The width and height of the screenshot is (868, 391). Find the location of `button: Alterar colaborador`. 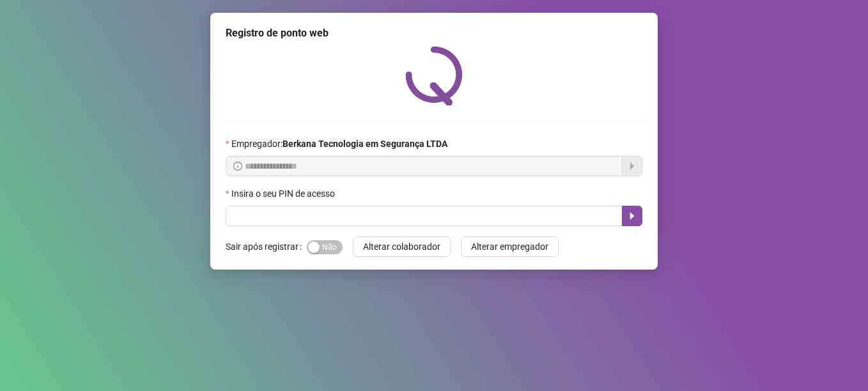

button: Alterar colaborador is located at coordinates (401, 247).